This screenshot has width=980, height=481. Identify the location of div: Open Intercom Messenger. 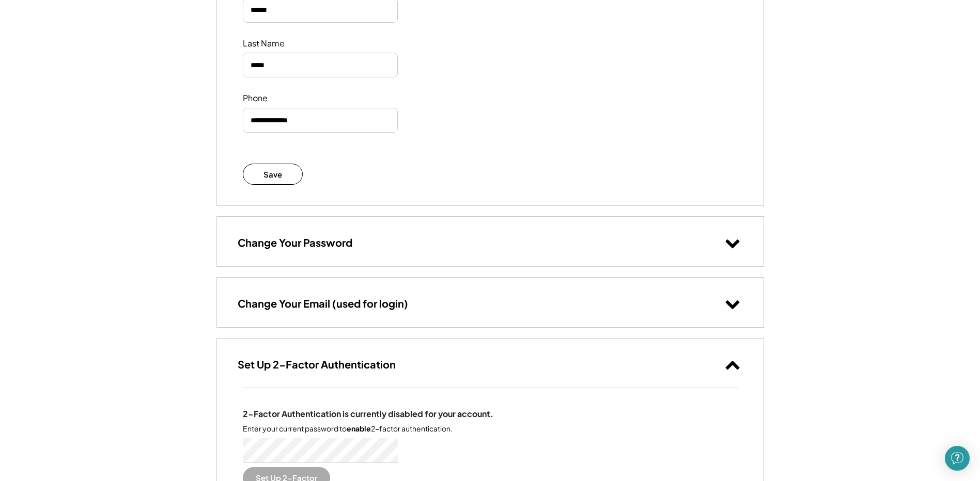
(957, 458).